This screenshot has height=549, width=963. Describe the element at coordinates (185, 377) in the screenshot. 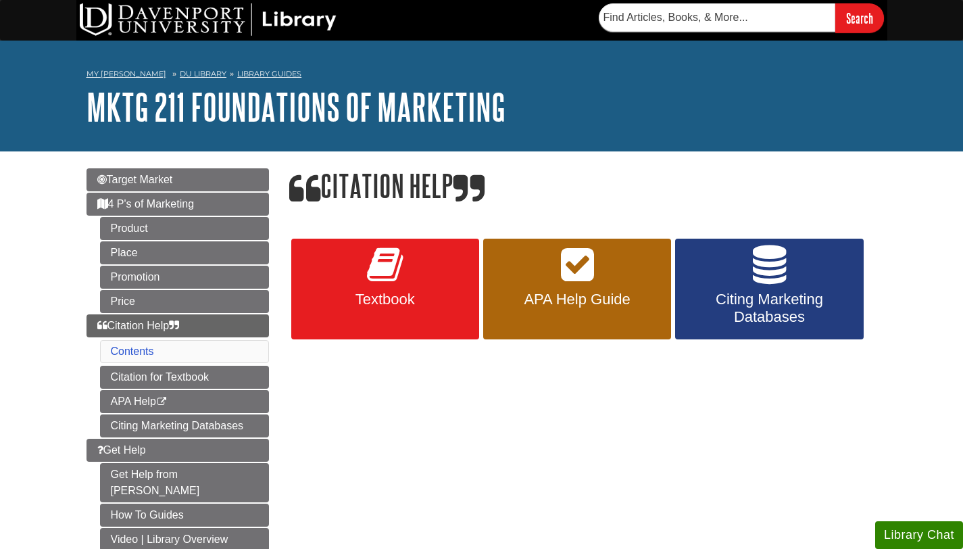

I see `a: Citation for Textbook` at that location.